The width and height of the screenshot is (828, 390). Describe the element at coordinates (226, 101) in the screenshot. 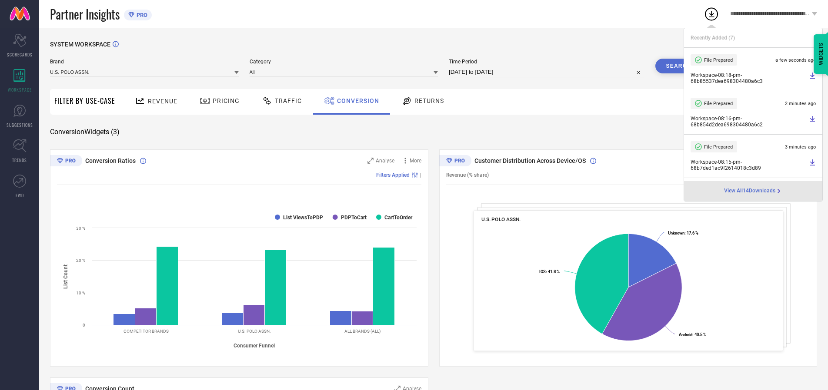

I see `span: Pricing` at that location.